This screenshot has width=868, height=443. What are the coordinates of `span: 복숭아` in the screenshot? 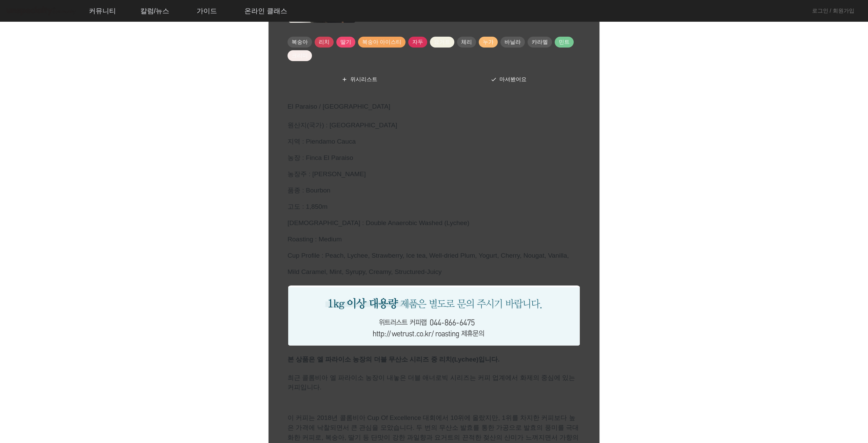 It's located at (300, 42).